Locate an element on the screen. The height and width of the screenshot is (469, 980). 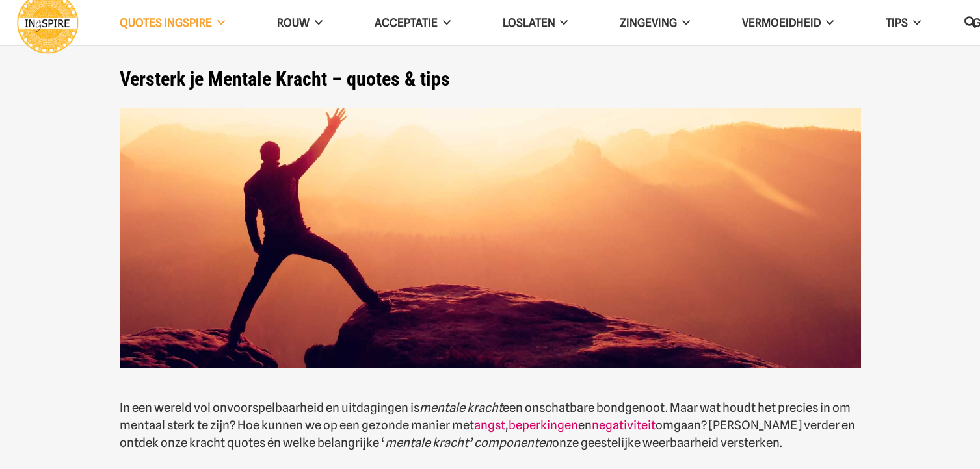
a: TIPS is located at coordinates (904, 23).